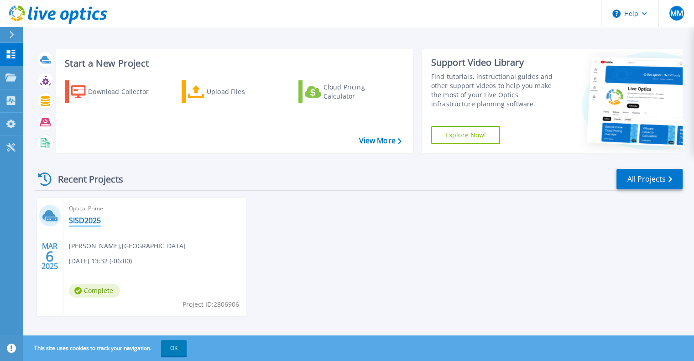 The height and width of the screenshot is (361, 694). I want to click on span: 6, so click(50, 256).